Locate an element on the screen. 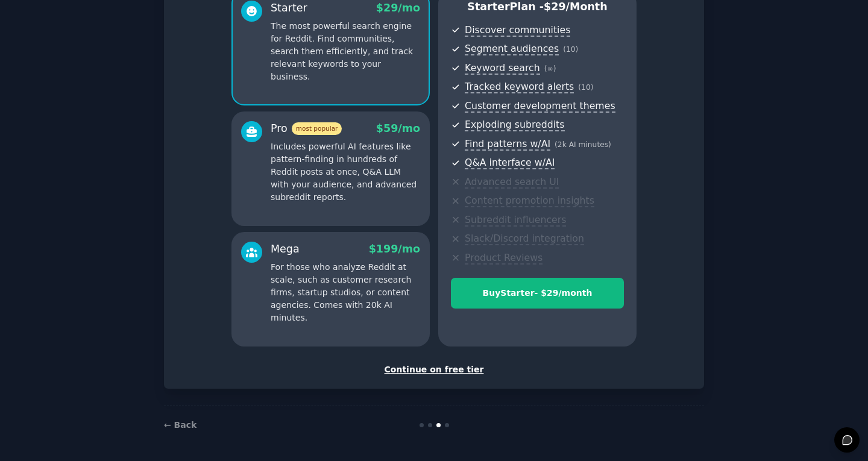 The width and height of the screenshot is (868, 461). span: Find patterns w/AI is located at coordinates (508, 144).